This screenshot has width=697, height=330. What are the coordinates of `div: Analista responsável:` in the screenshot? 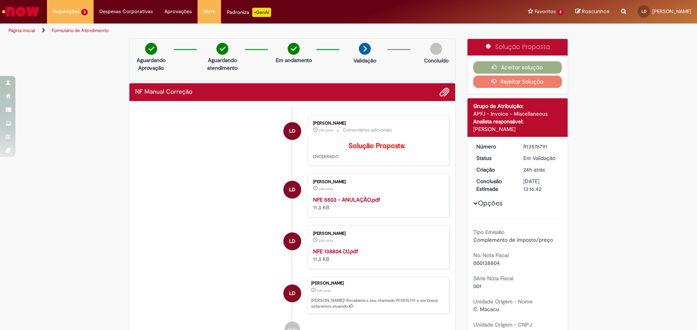 It's located at (518, 121).